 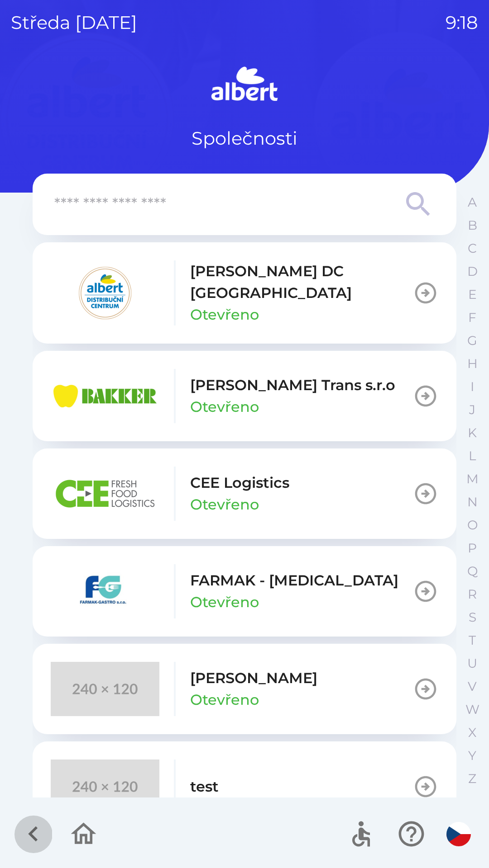 I want to click on p: U, so click(x=472, y=663).